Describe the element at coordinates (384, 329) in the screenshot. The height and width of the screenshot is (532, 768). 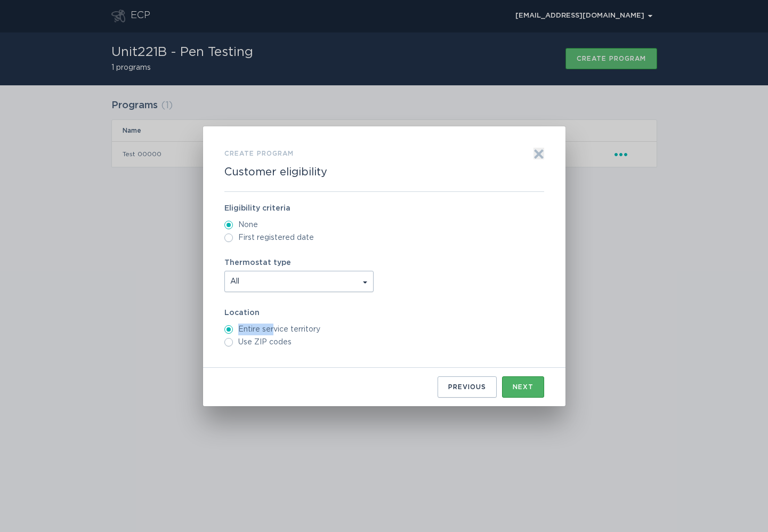
I see `label: Entire service territory` at that location.